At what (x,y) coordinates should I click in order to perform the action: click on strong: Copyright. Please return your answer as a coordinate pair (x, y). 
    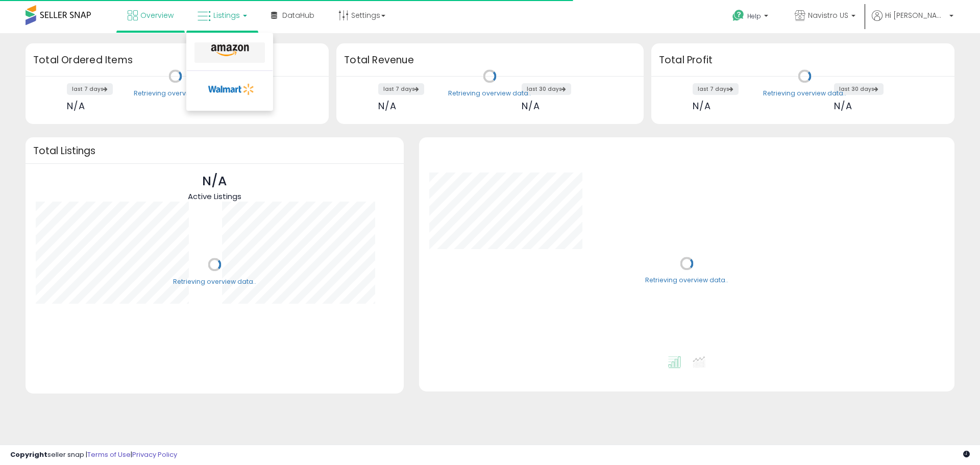
    Looking at the image, I should click on (29, 454).